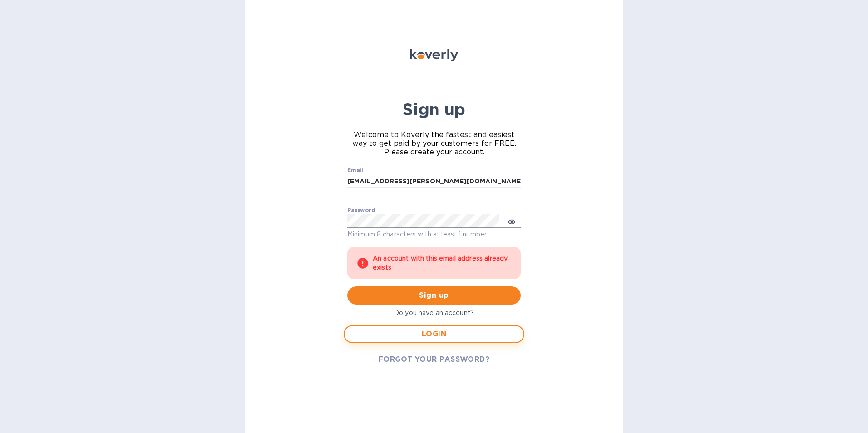  What do you see at coordinates (512, 221) in the screenshot?
I see `button: toggle password visibility` at bounding box center [512, 221].